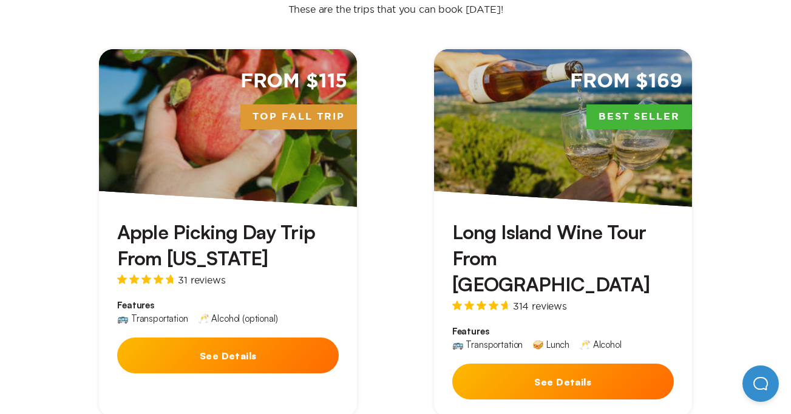 This screenshot has width=791, height=414. I want to click on span: 314 reviews, so click(539, 306).